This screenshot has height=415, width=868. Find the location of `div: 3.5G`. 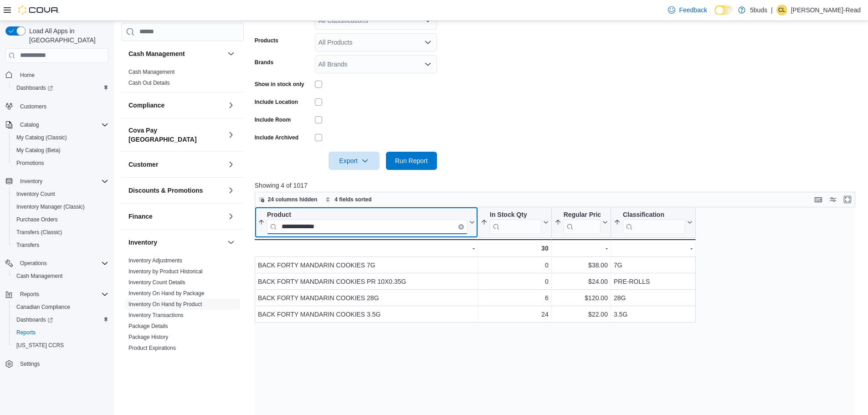

div: 3.5G is located at coordinates (653, 315).